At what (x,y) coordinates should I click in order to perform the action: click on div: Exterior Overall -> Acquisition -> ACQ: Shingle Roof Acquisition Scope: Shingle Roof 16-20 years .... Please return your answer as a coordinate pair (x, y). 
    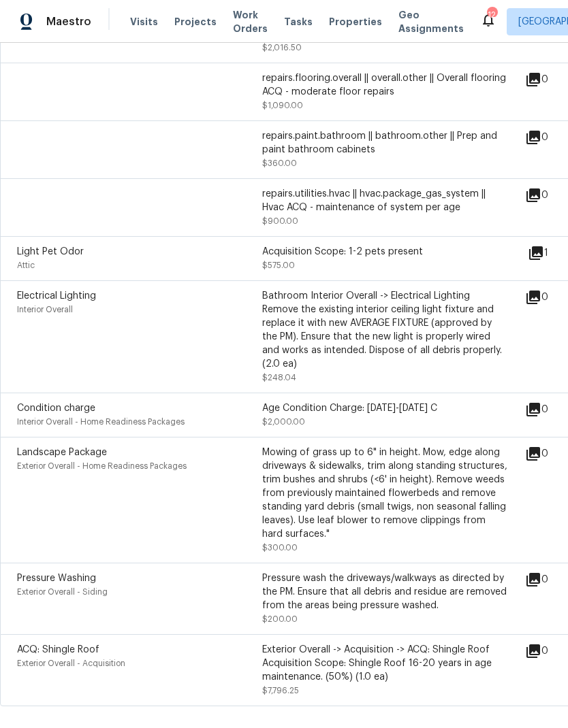
    Looking at the image, I should click on (385, 663).